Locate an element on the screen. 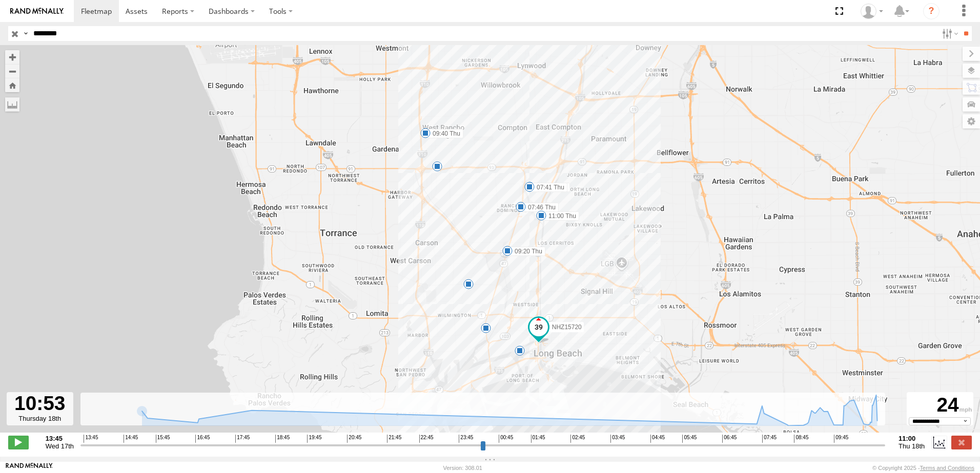  label: Measure is located at coordinates (13, 105).